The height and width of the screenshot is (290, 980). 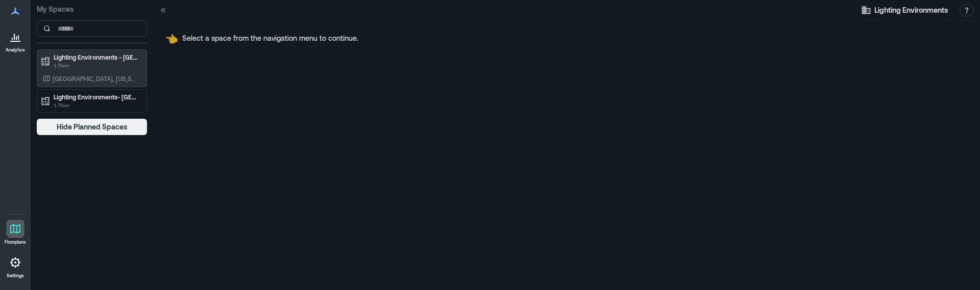 What do you see at coordinates (92, 10) in the screenshot?
I see `p: My Spaces` at bounding box center [92, 10].